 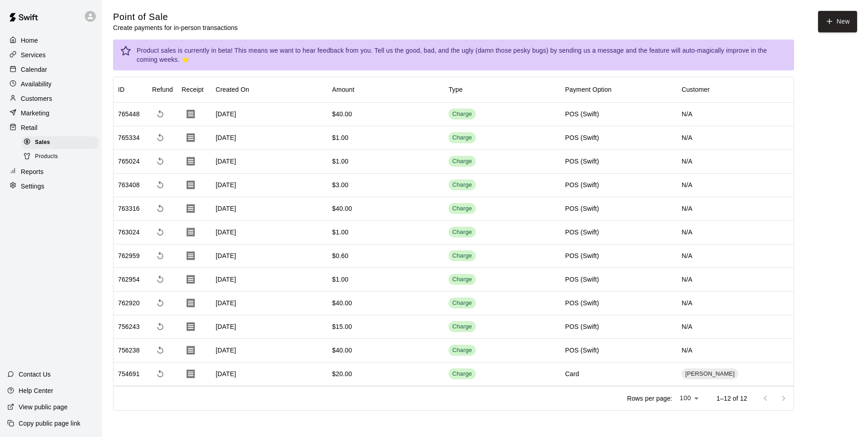 I want to click on div: 762954, so click(x=129, y=279).